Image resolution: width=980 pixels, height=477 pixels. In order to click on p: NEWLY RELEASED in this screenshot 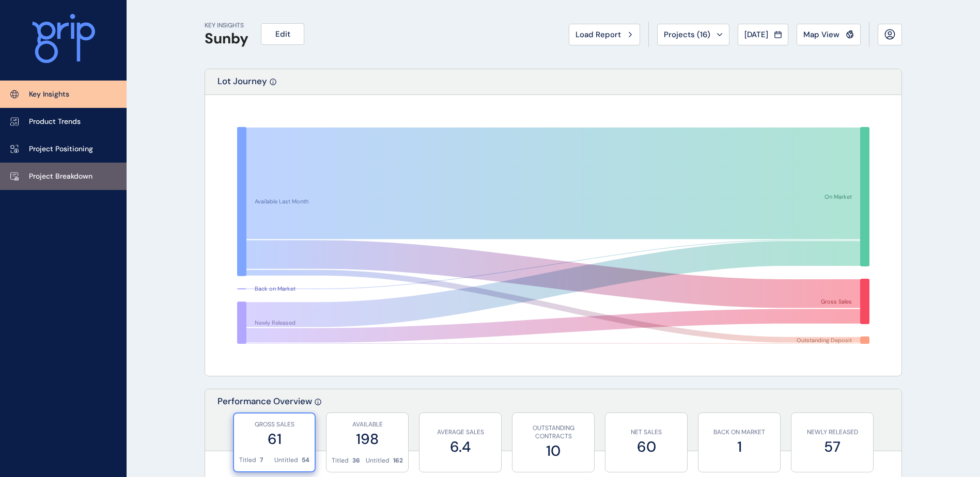, I will do `click(832, 432)`.